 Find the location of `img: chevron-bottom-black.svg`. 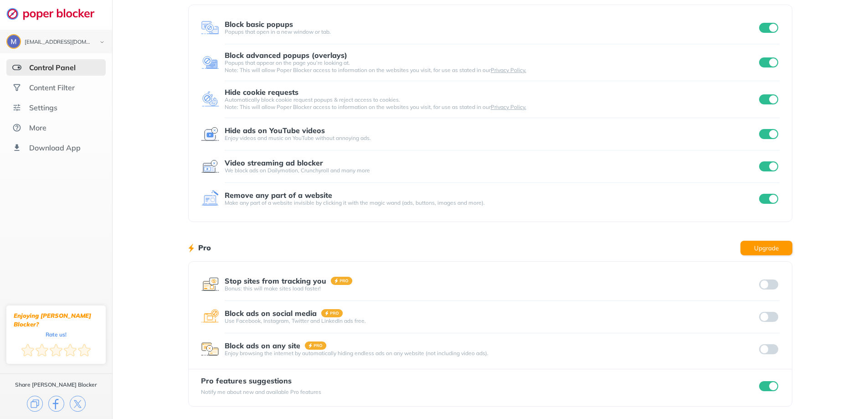

img: chevron-bottom-black.svg is located at coordinates (102, 42).